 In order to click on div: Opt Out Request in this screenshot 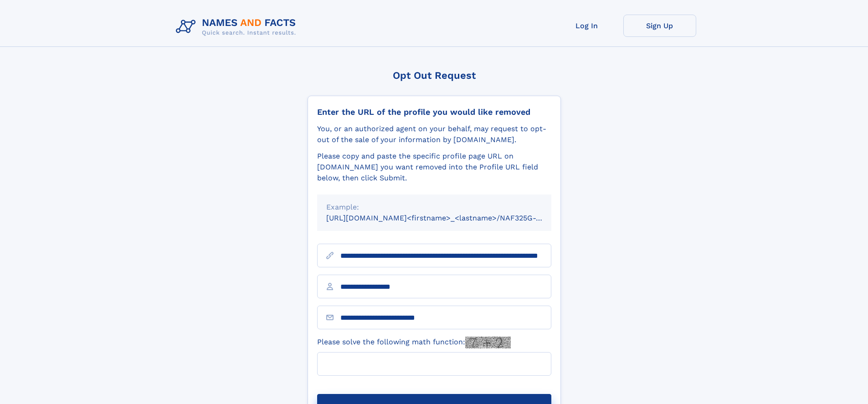, I will do `click(434, 75)`.